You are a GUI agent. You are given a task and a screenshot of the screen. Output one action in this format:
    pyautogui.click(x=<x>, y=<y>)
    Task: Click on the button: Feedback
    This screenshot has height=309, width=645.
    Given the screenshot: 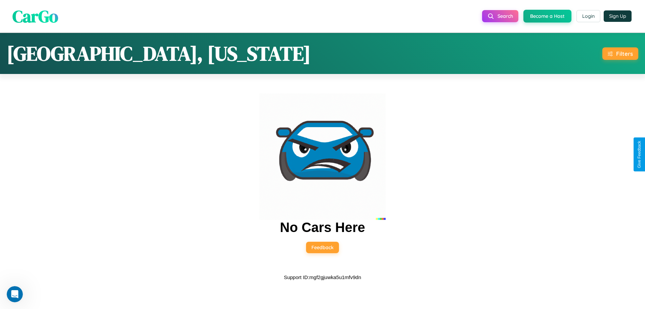 What is the action you would take?
    pyautogui.click(x=322, y=247)
    